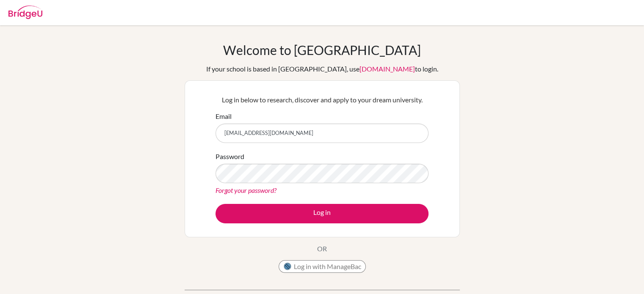 The width and height of the screenshot is (644, 294). What do you see at coordinates (322, 213) in the screenshot?
I see `button: Log in` at bounding box center [322, 213].